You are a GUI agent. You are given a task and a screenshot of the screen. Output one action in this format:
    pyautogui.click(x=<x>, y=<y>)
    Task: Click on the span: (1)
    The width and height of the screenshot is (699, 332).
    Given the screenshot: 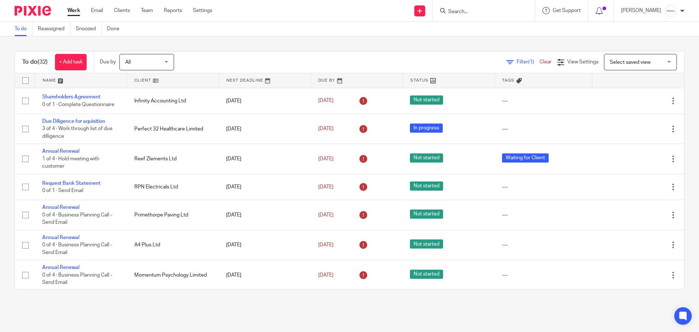 What is the action you would take?
    pyautogui.click(x=532, y=62)
    